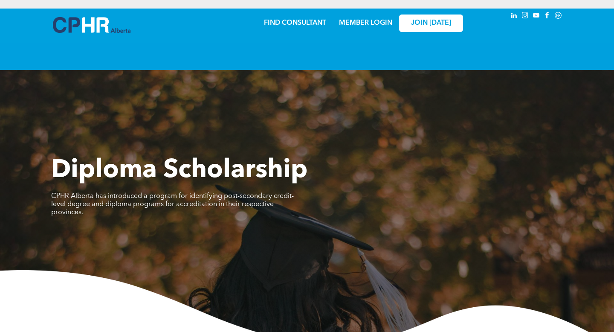 Image resolution: width=614 pixels, height=332 pixels. I want to click on a: youtube, so click(536, 16).